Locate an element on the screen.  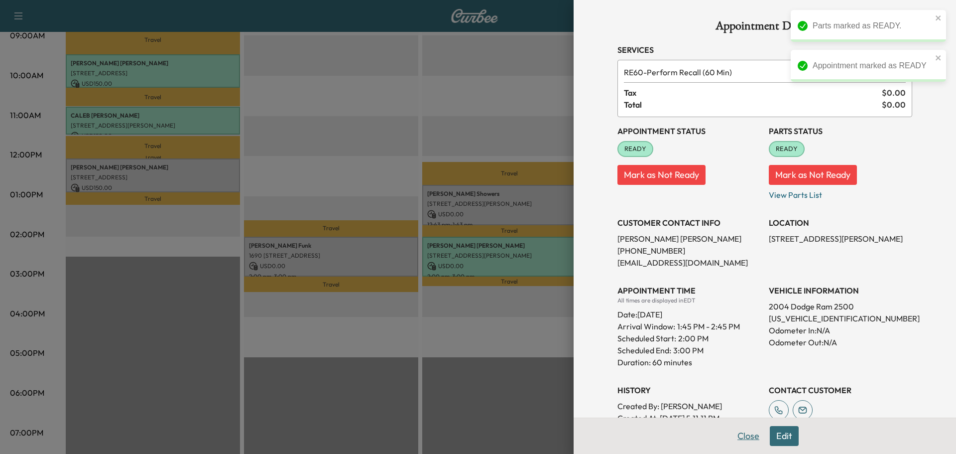
p: 2:00 PM is located at coordinates (693, 338).